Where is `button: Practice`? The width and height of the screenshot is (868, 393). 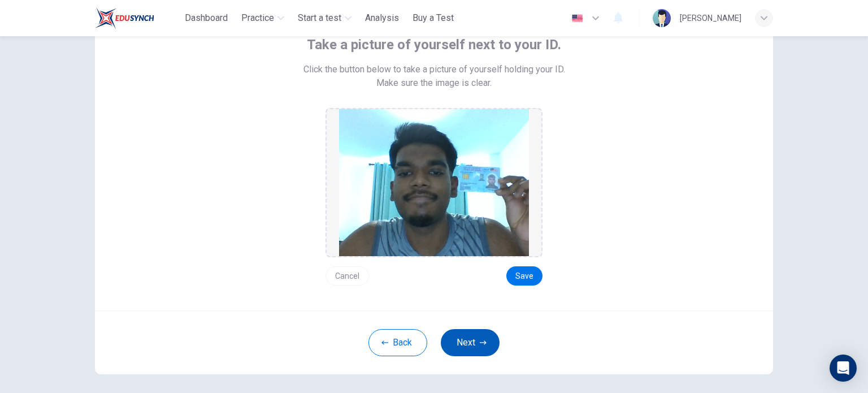
button: Practice is located at coordinates (263, 18).